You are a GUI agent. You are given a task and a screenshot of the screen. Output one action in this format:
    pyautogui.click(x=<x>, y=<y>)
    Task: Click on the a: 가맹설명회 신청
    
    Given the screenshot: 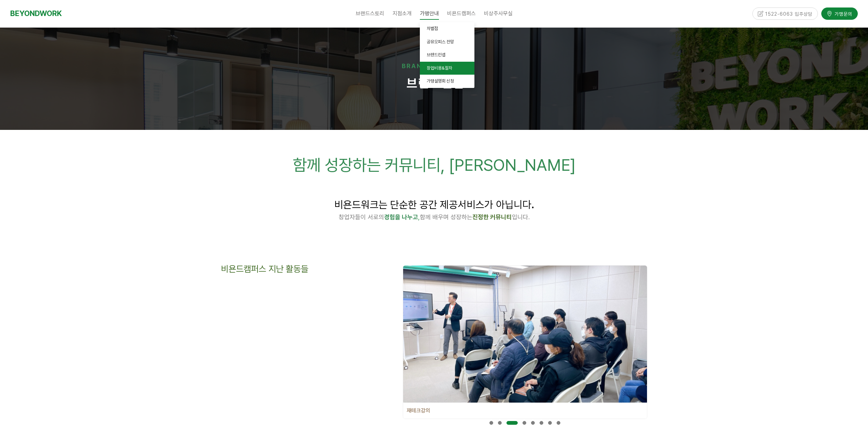 What is the action you would take?
    pyautogui.click(x=447, y=81)
    